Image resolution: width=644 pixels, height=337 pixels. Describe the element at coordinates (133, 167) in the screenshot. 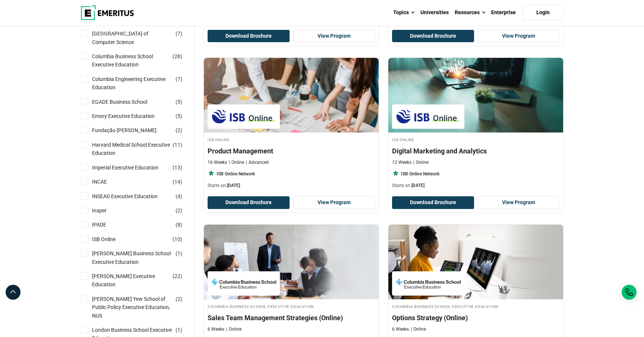

I see `a: Imperial Executive Education` at that location.